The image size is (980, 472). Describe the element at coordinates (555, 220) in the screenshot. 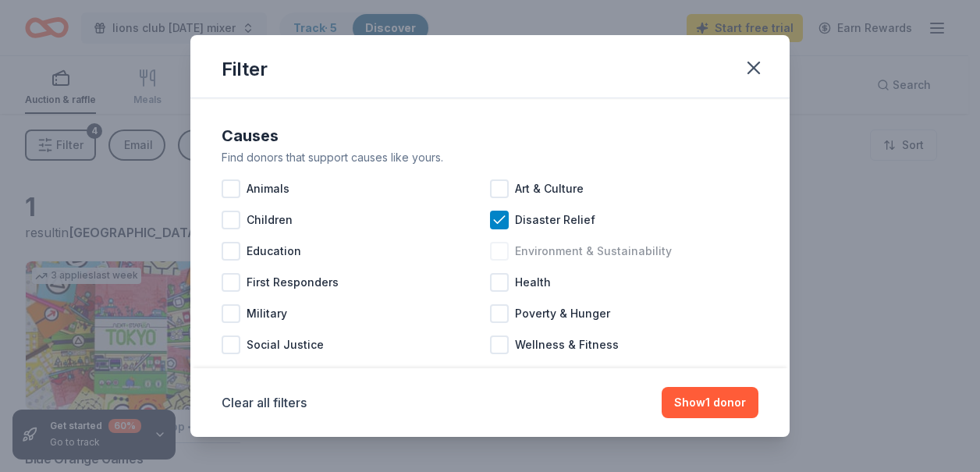

I see `span: Disaster Relief` at that location.